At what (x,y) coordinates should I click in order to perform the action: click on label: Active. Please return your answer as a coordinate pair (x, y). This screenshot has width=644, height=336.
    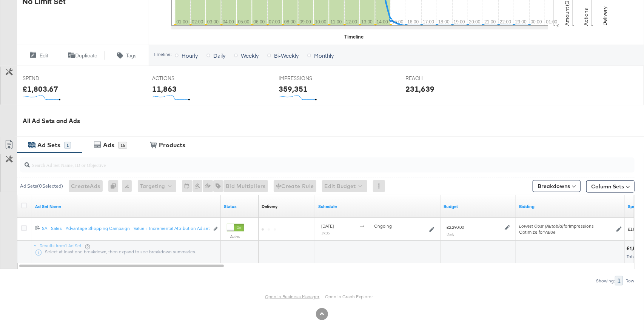
    Looking at the image, I should click on (235, 236).